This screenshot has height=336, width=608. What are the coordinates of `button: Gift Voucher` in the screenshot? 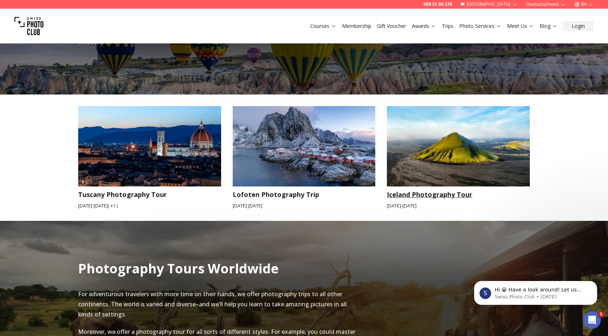 It's located at (392, 26).